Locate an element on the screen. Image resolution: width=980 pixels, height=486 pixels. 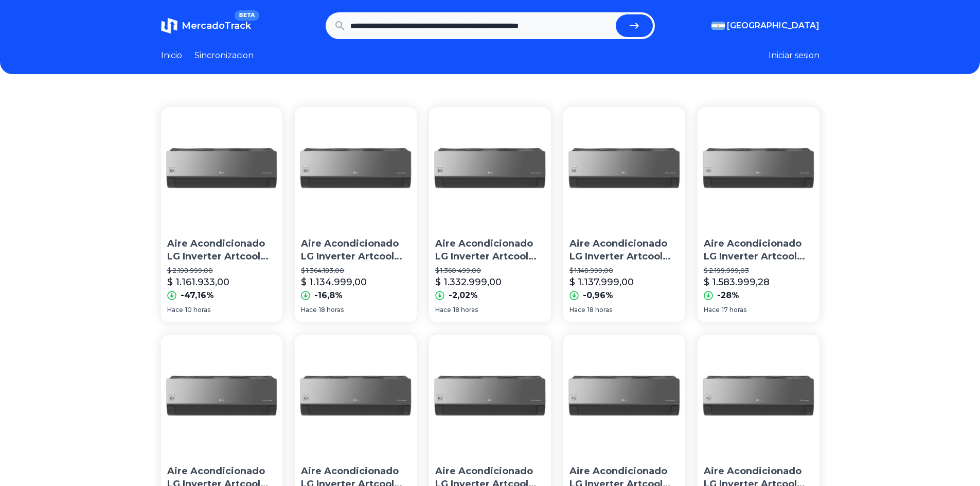
span: 17 horas is located at coordinates (734, 310).